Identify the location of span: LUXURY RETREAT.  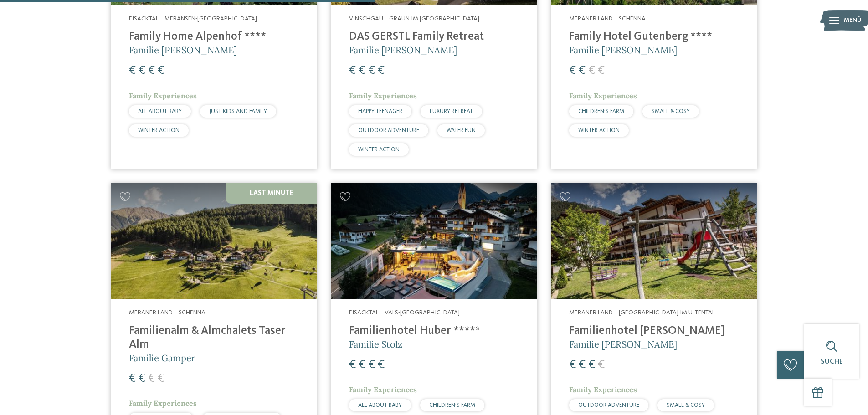
(451, 111).